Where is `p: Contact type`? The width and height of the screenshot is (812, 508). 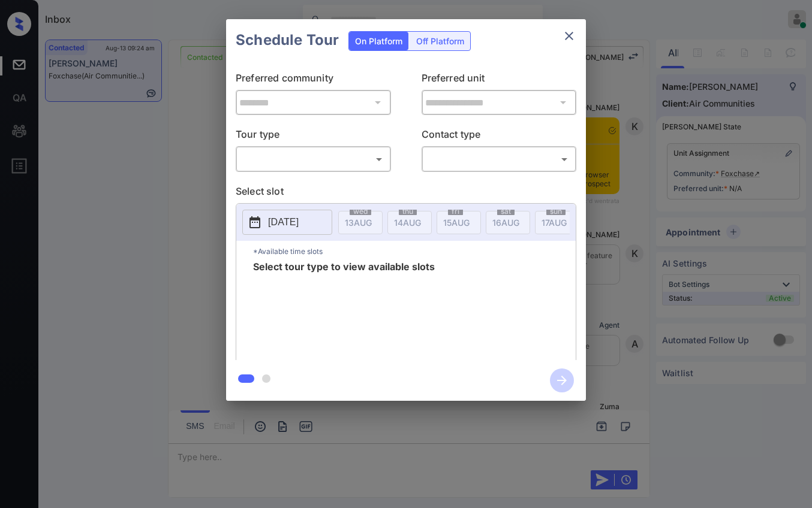 p: Contact type is located at coordinates (499, 137).